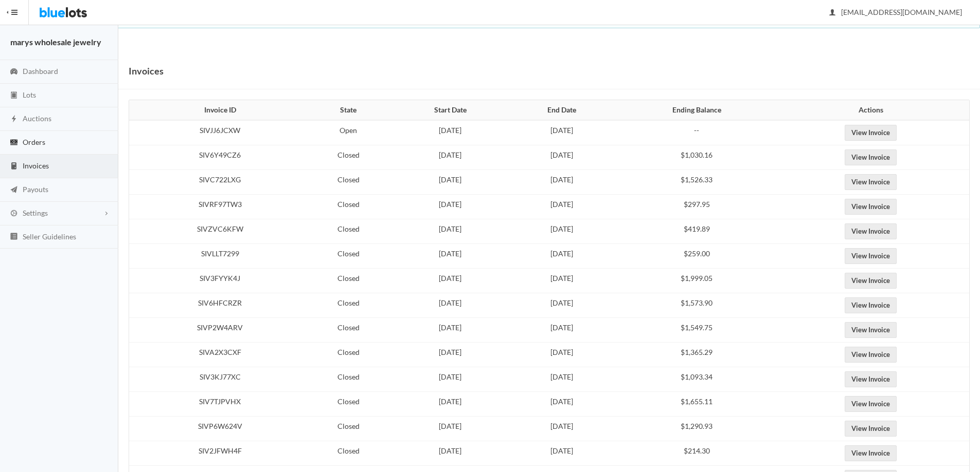 The height and width of the screenshot is (472, 980). What do you see at coordinates (217, 158) in the screenshot?
I see `td: SIV6Y49CZ6` at bounding box center [217, 158].